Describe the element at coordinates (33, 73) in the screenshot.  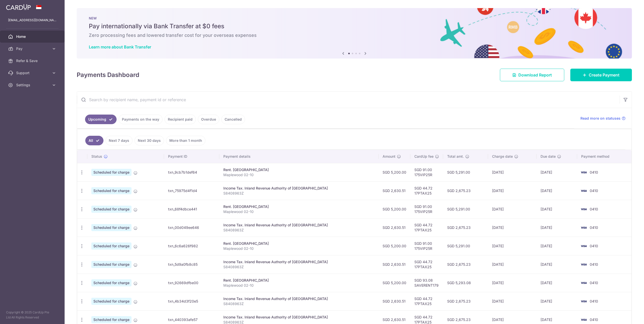
I see `span: Support` at that location.